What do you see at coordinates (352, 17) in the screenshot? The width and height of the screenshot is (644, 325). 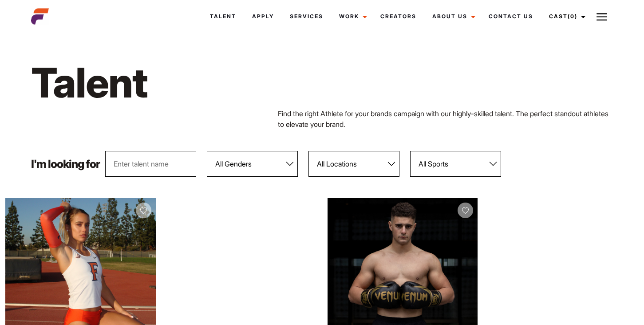 I see `a: Work` at bounding box center [352, 17].